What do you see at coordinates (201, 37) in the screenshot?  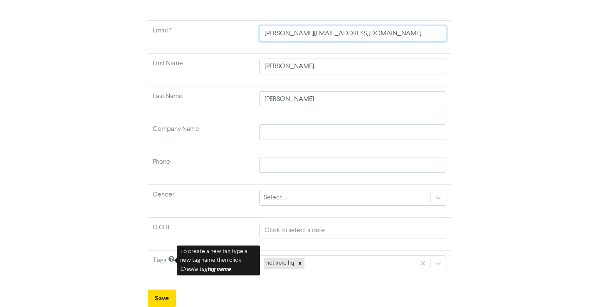 I see `td: Required` at bounding box center [201, 37].